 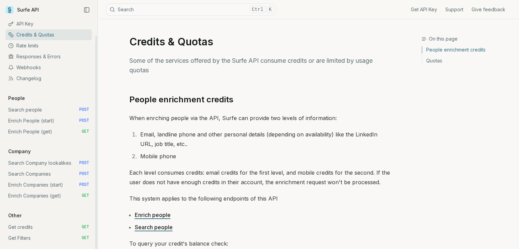 I want to click on p: When enrching people via the API, Surfe can provide two levels of information:, so click(x=260, y=118).